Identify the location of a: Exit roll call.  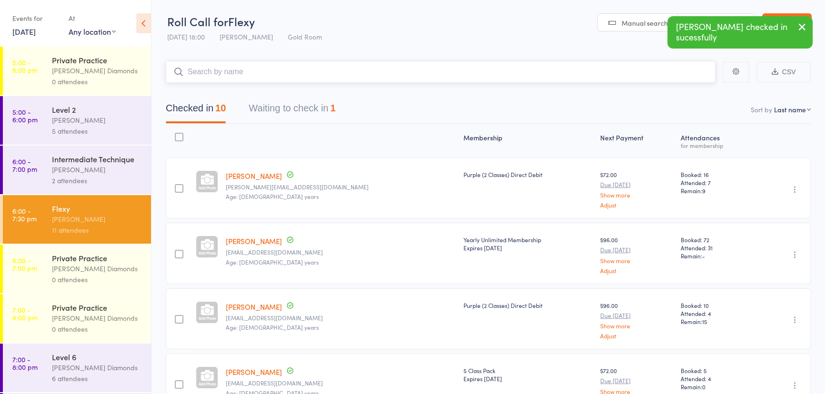
(787, 23).